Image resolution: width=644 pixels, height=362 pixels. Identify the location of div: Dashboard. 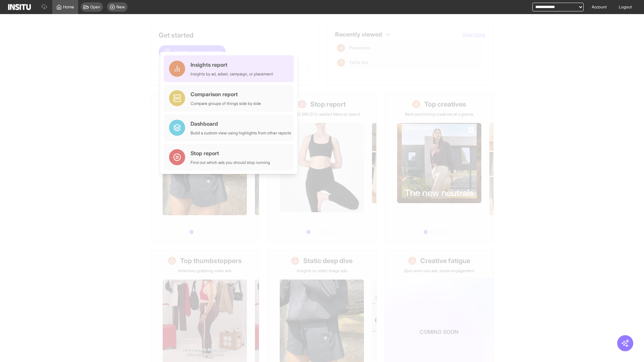
(241, 124).